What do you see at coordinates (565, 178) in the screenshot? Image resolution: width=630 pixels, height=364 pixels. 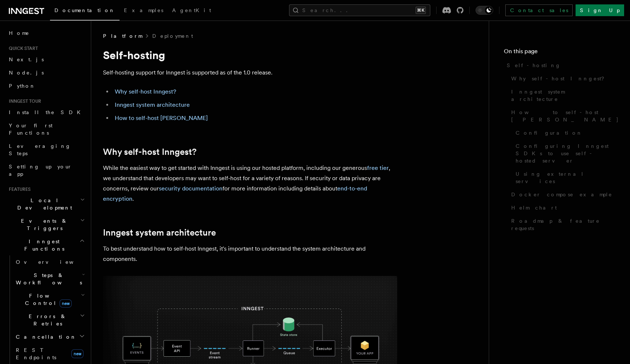 I see `span: Using external services` at bounding box center [565, 178].